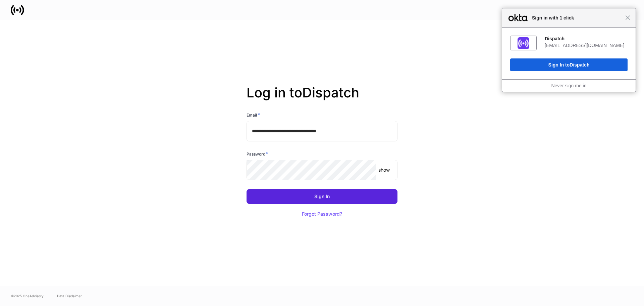 The height and width of the screenshot is (306, 644). Describe the element at coordinates (253, 115) in the screenshot. I see `h6: Email` at that location.